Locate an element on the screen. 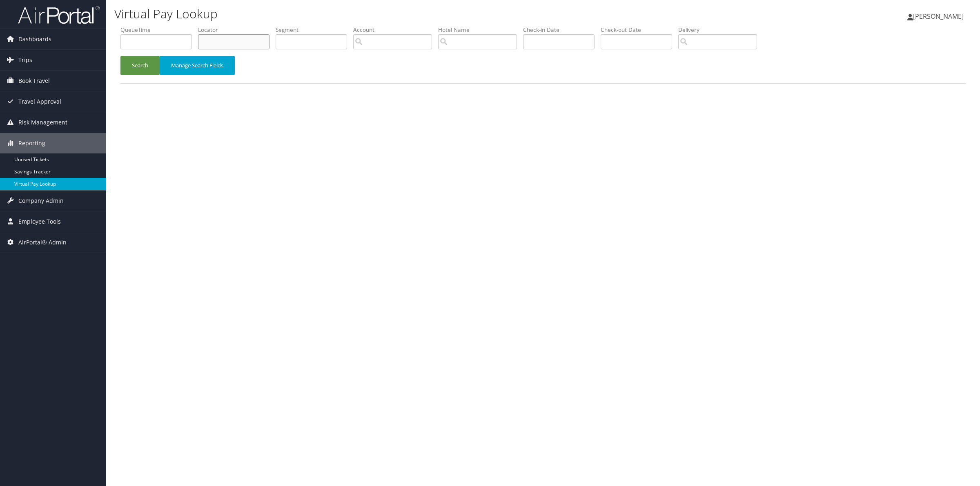 This screenshot has width=980, height=486. label: Check-out Date is located at coordinates (640, 29).